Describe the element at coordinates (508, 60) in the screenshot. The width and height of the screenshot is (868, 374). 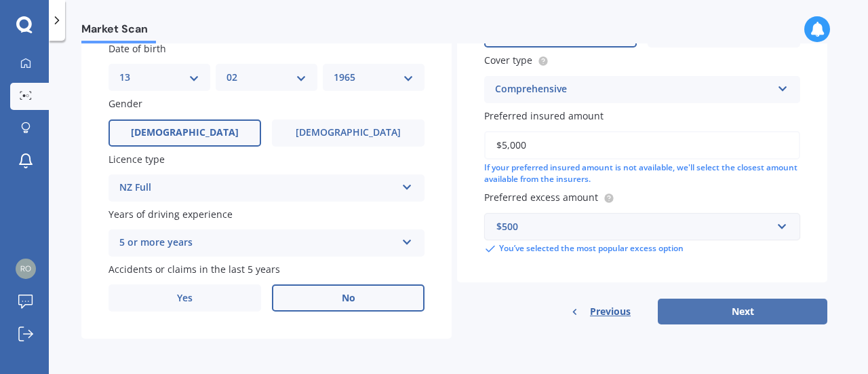
I see `span: Cover type` at that location.